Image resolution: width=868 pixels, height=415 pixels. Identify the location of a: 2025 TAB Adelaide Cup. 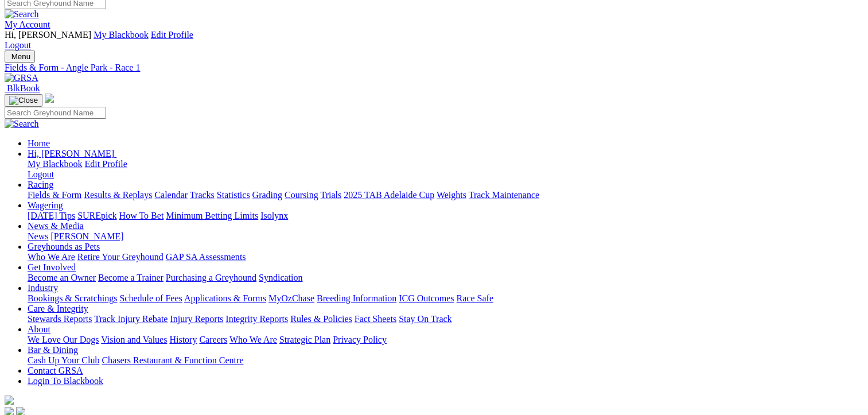
(389, 194).